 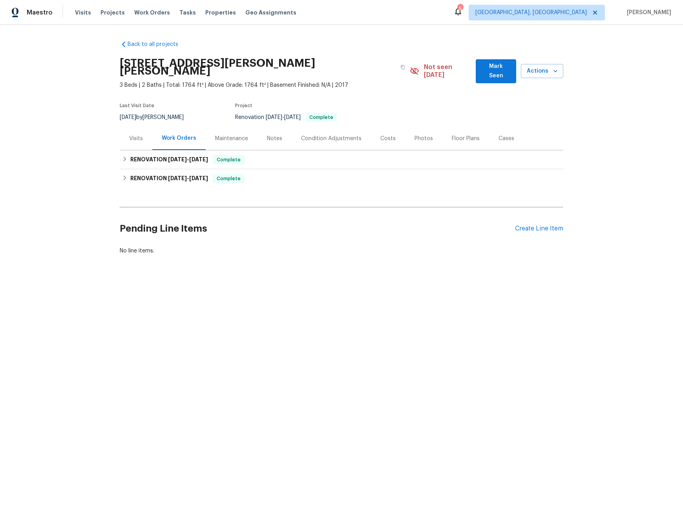 What do you see at coordinates (342, 251) in the screenshot?
I see `div: No line items.` at bounding box center [342, 251].